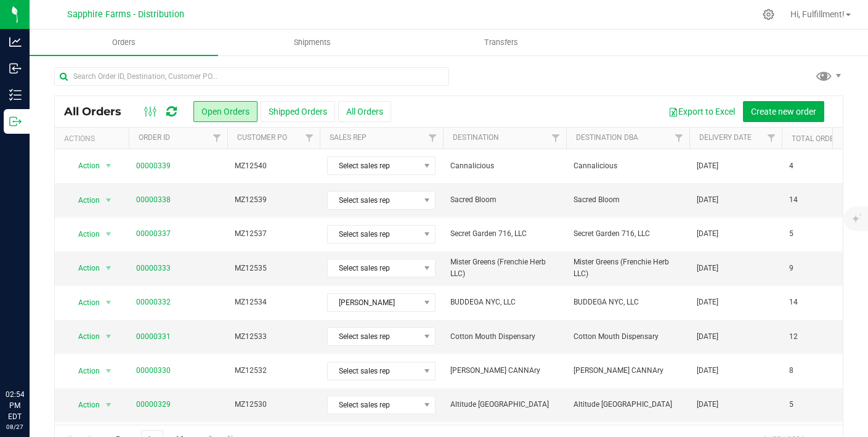 Image resolution: width=868 pixels, height=437 pixels. I want to click on div: Actions, so click(93, 139).